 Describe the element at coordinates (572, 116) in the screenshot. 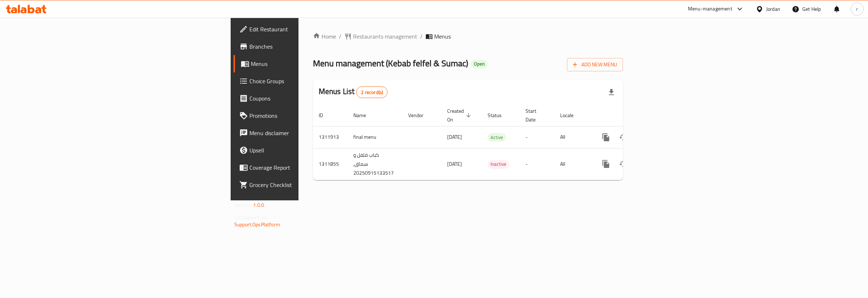

I see `span: Locale` at that location.